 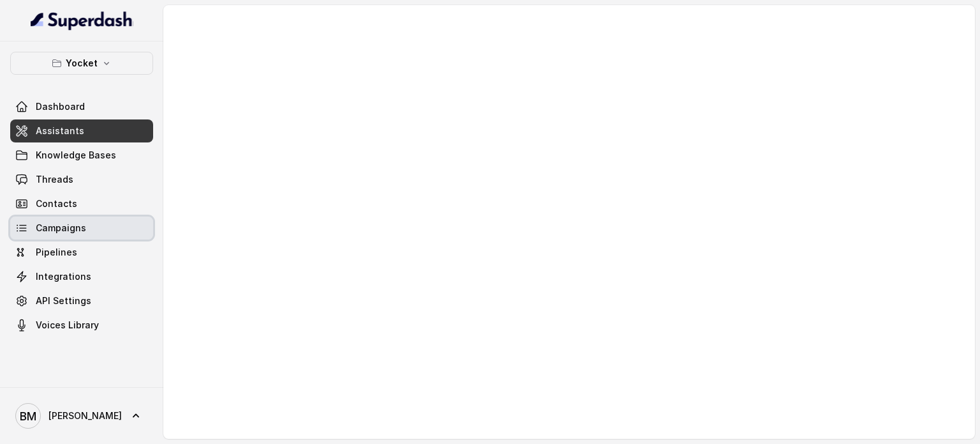 What do you see at coordinates (63, 276) in the screenshot?
I see `span: Integrations` at bounding box center [63, 276].